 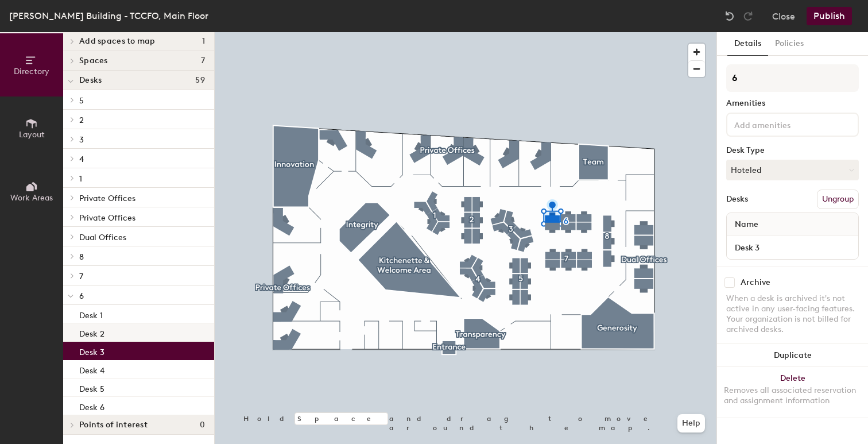 I want to click on span: Work Areas, so click(x=32, y=198).